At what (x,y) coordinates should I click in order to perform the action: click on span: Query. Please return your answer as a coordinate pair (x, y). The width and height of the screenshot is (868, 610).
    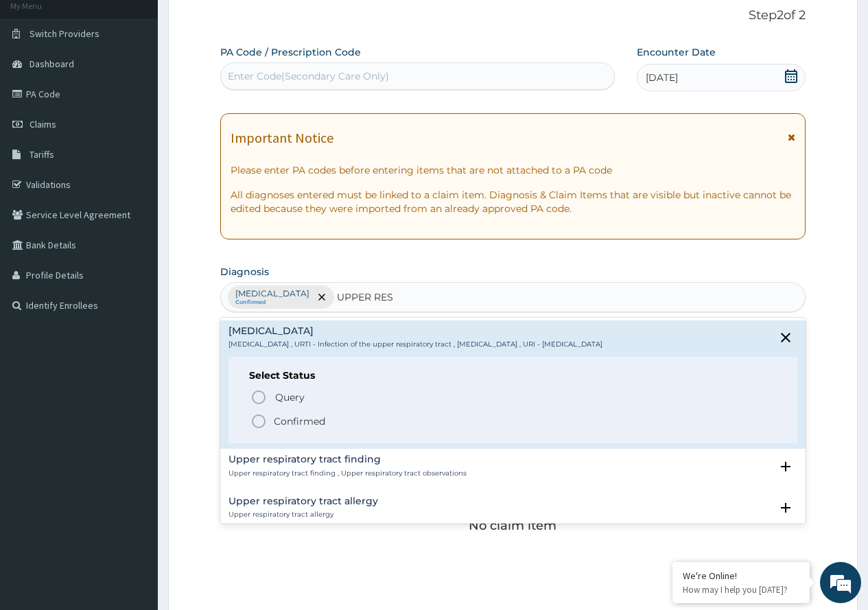
    Looking at the image, I should click on (289, 397).